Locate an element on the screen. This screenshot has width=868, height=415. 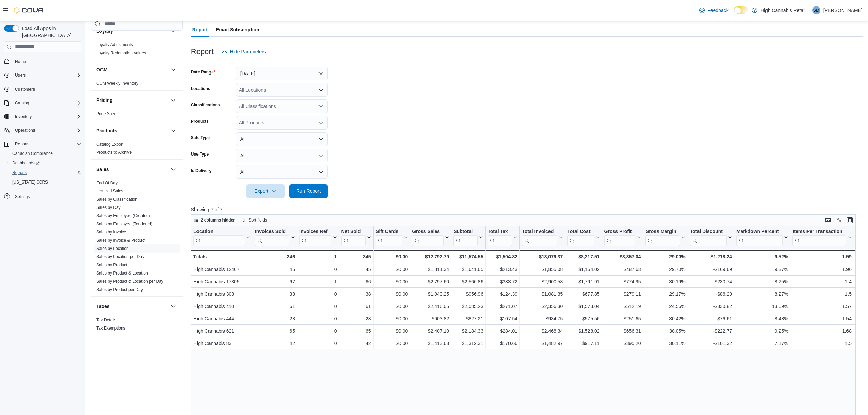
h3: OCM is located at coordinates (102, 70).